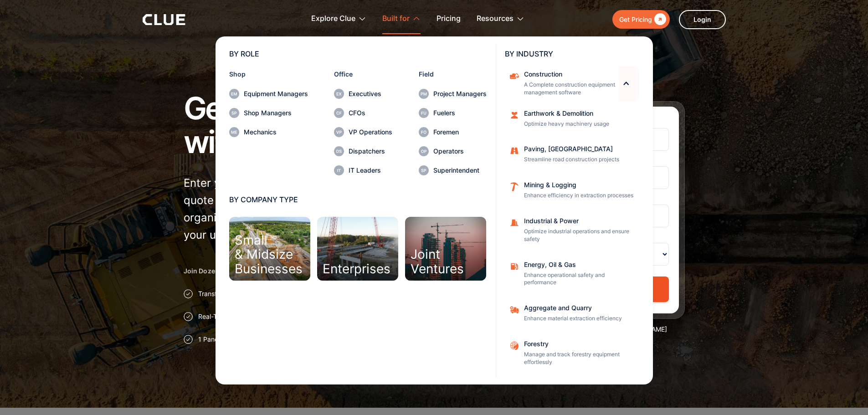  Describe the element at coordinates (446, 249) in the screenshot. I see `a: JointVentures` at that location.